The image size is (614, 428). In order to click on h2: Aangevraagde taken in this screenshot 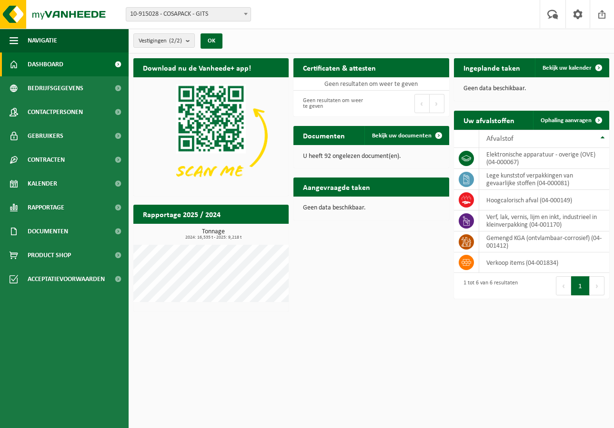, I will do `click(337, 186)`.